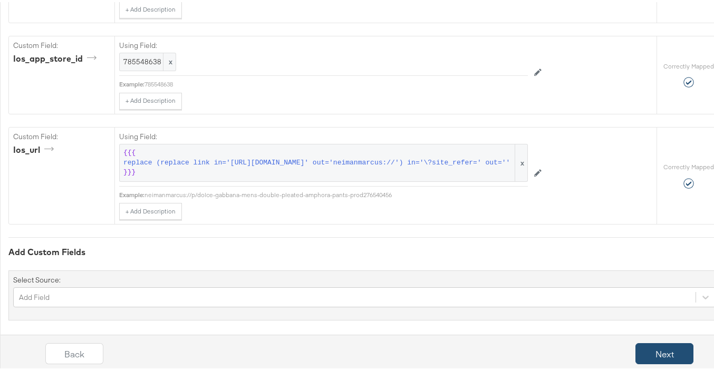 The height and width of the screenshot is (370, 714). Describe the element at coordinates (56, 56) in the screenshot. I see `div: ios_app_store_id` at that location.